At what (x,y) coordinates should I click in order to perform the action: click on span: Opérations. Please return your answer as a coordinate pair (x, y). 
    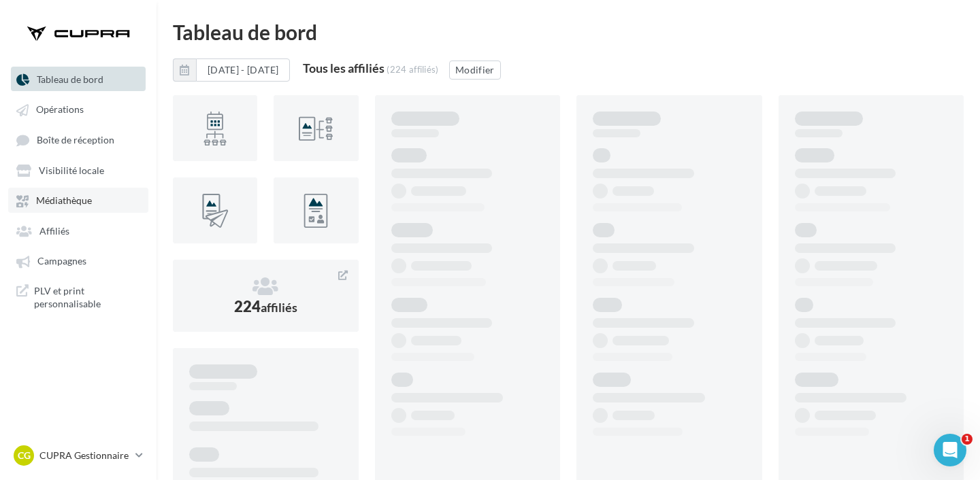
    Looking at the image, I should click on (60, 110).